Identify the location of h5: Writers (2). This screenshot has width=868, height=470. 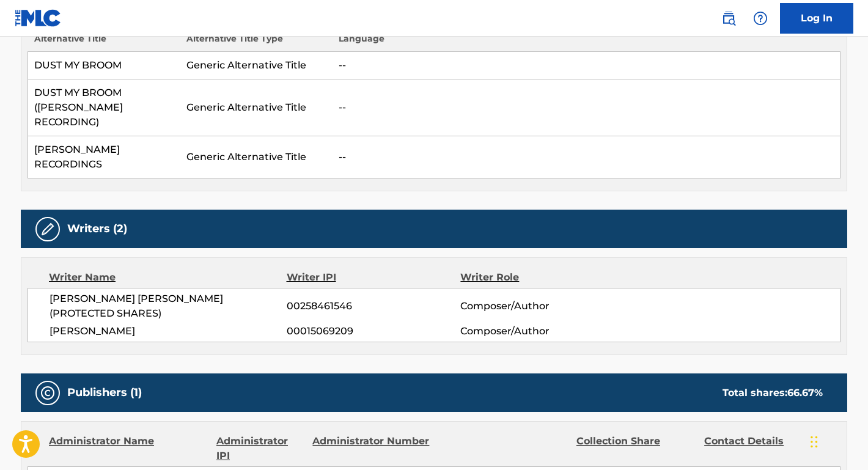
(97, 229).